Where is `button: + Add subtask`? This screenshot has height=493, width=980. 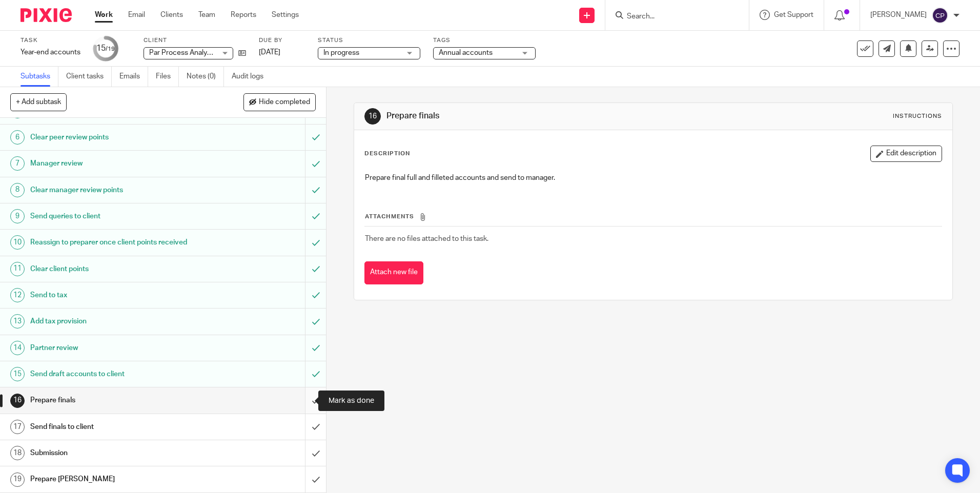 button: + Add subtask is located at coordinates (38, 102).